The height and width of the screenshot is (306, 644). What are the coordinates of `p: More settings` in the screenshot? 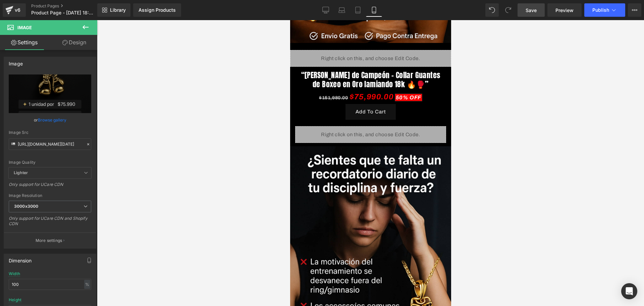 It's located at (49, 241).